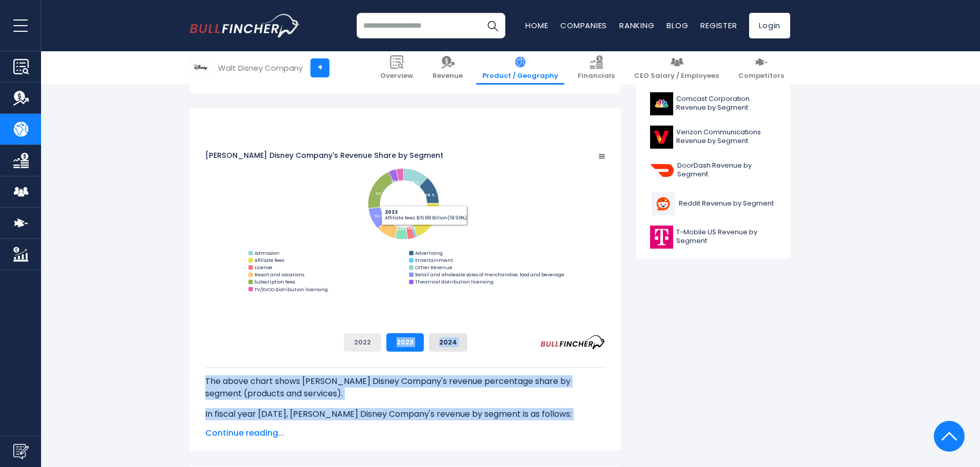 This screenshot has width=980, height=467. Describe the element at coordinates (200, 68) in the screenshot. I see `img: DIS logo` at that location.